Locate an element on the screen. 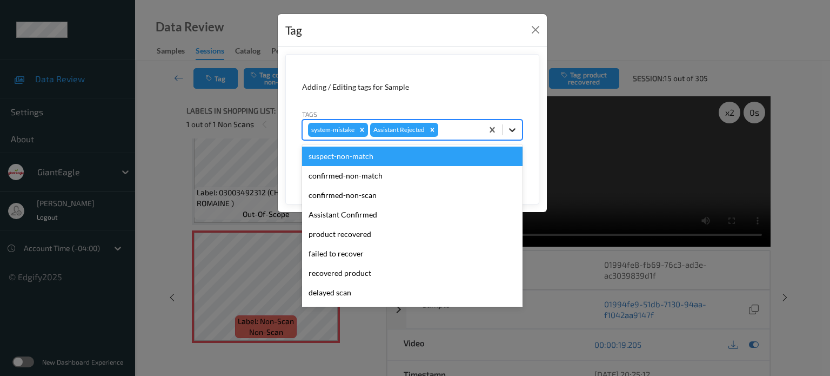 Image resolution: width=830 pixels, height=376 pixels. div: system-mistake is located at coordinates (332, 130).